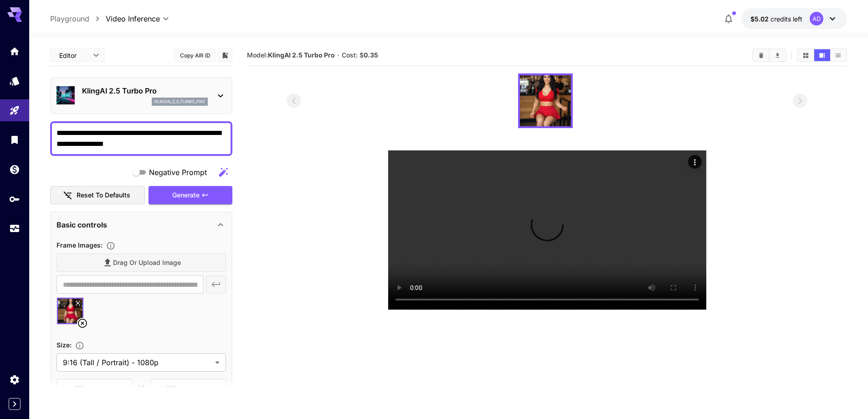  What do you see at coordinates (761, 55) in the screenshot?
I see `button: Clear All` at bounding box center [761, 55].